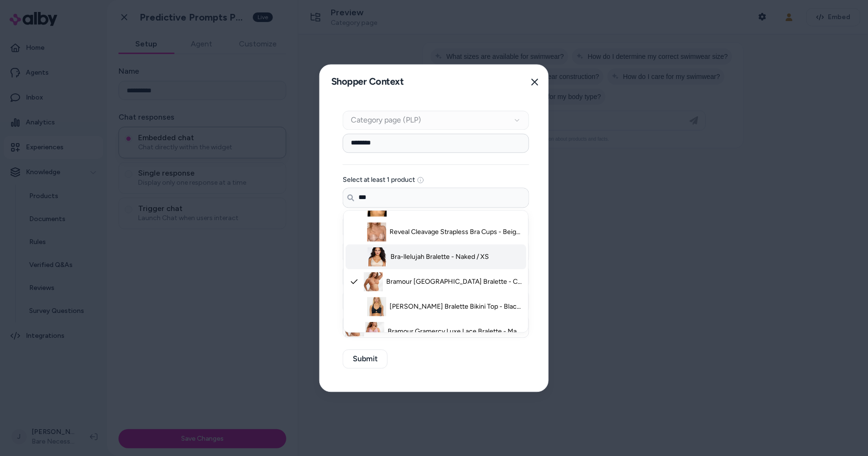  Describe the element at coordinates (373, 281) in the screenshot. I see `img: Bramour Lexington Bralette - Cappuccino / 34 / C` at that location.